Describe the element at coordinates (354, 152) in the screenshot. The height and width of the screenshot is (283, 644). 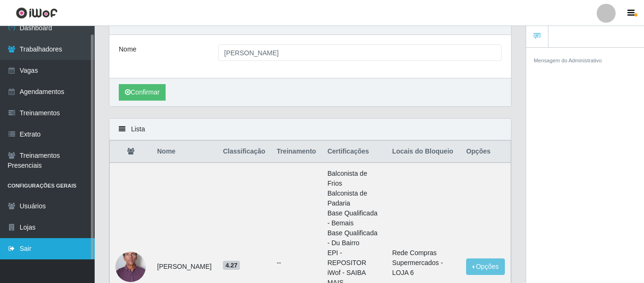
I see `th: Certificações` at that location.